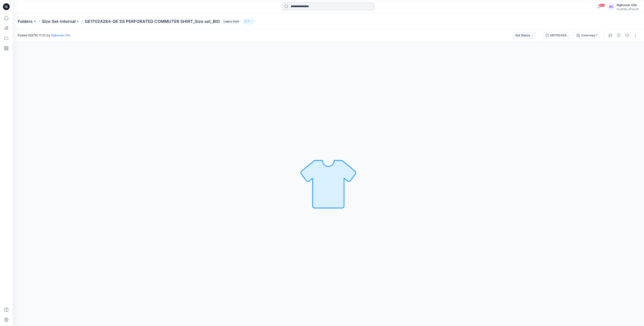  Describe the element at coordinates (249, 21) in the screenshot. I see `button: 7` at that location.